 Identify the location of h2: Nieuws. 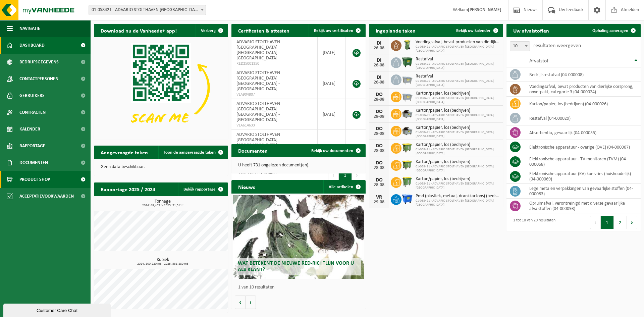
(247, 187).